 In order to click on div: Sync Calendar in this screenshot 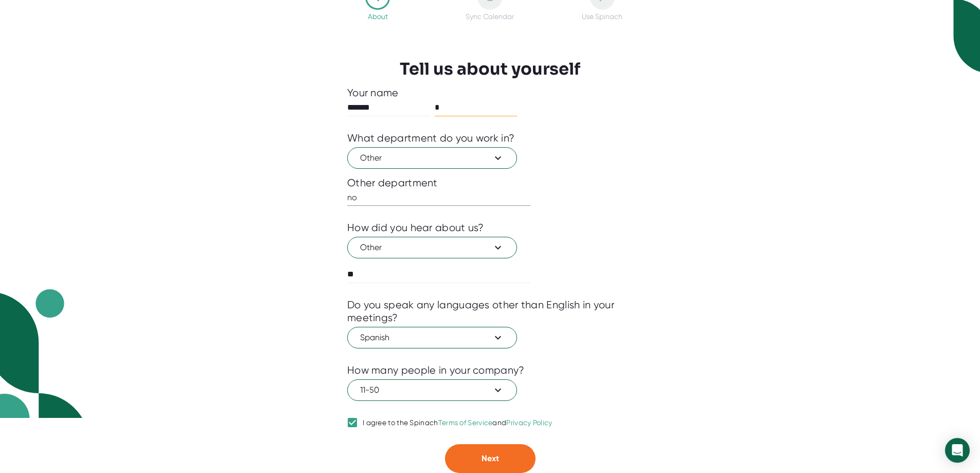, I will do `click(490, 17)`.